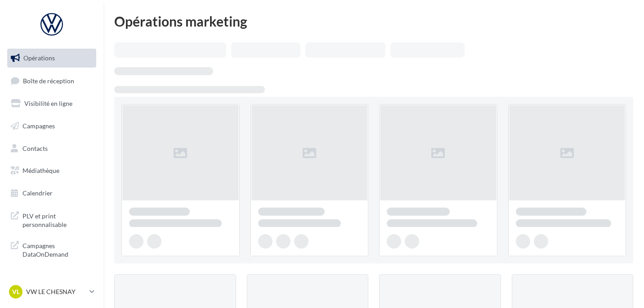  What do you see at coordinates (57, 249) in the screenshot?
I see `span: Campagnes DataOnDemand` at bounding box center [57, 249].